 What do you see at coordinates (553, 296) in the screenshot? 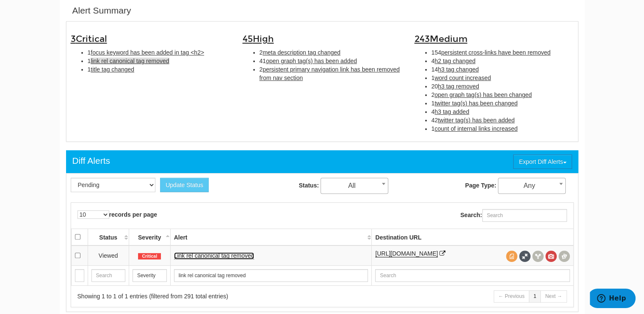
I see `a: Next →` at bounding box center [553, 296].